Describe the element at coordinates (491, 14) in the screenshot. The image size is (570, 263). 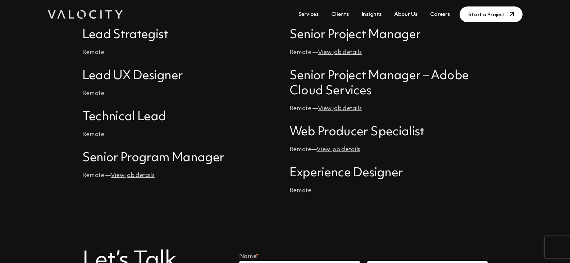
I see `a: Start a Project` at that location.